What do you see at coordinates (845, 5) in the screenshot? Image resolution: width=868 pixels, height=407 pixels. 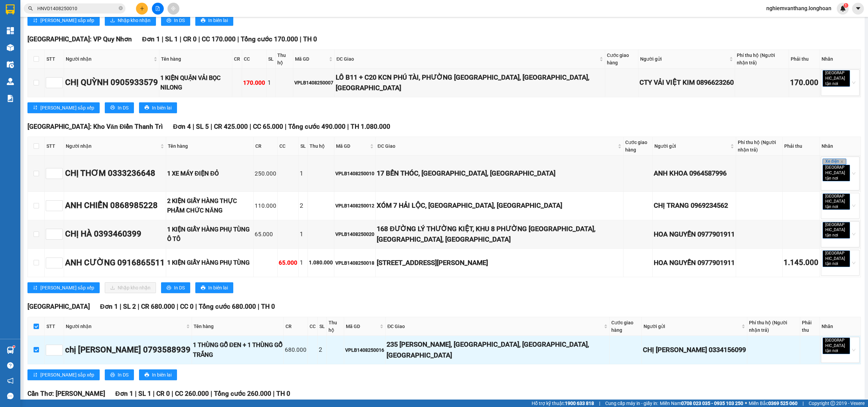 I see `span: 1` at bounding box center [845, 5].